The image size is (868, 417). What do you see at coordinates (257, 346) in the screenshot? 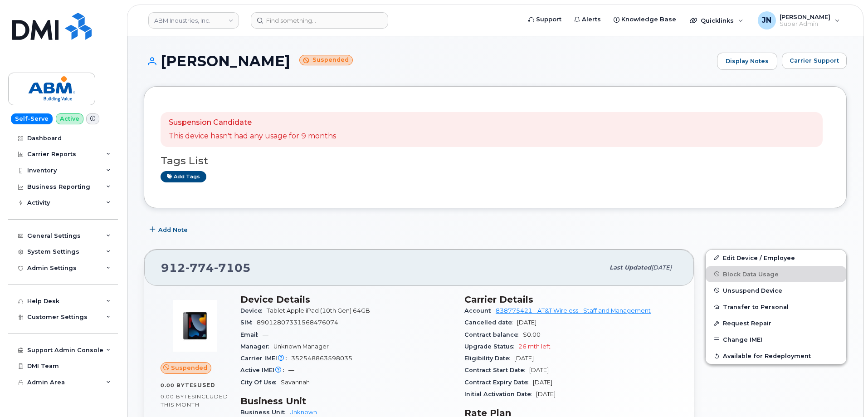
I see `span: Manager` at bounding box center [257, 346].